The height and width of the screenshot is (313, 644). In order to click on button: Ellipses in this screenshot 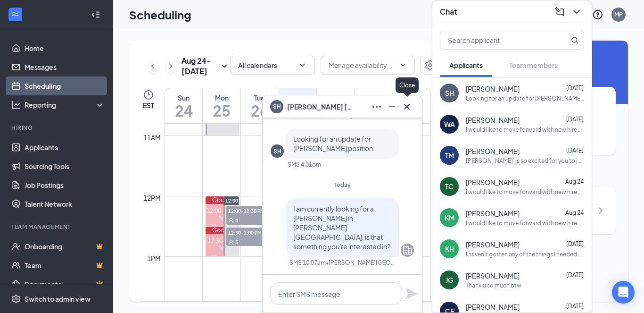, I will do `click(377, 107)`.